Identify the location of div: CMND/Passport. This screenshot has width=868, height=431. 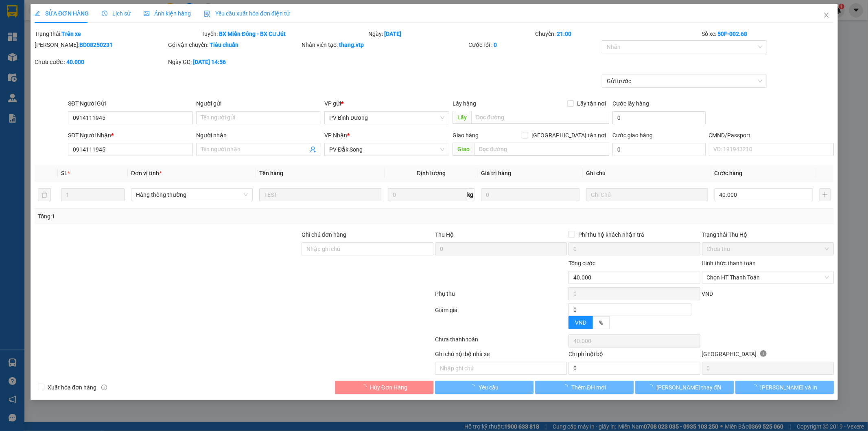
(771, 135).